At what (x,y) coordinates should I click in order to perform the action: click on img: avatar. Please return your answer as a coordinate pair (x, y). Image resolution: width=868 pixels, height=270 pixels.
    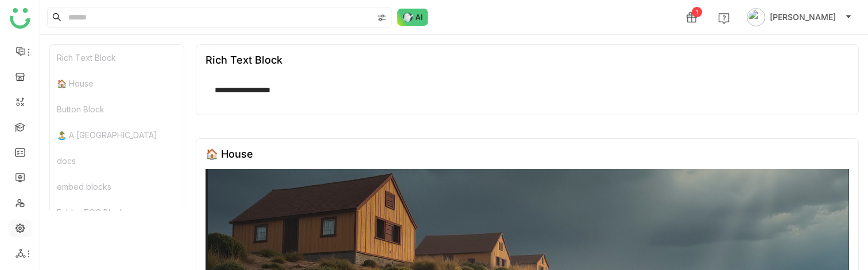
    Looking at the image, I should click on (756, 17).